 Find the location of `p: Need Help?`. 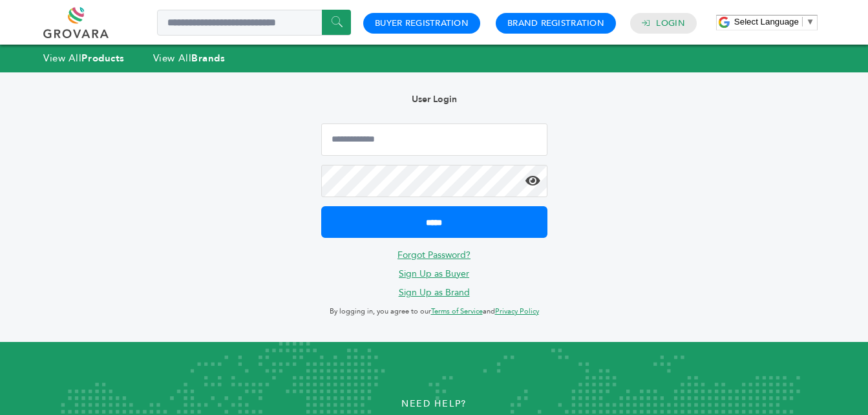

p: Need Help? is located at coordinates (434, 404).